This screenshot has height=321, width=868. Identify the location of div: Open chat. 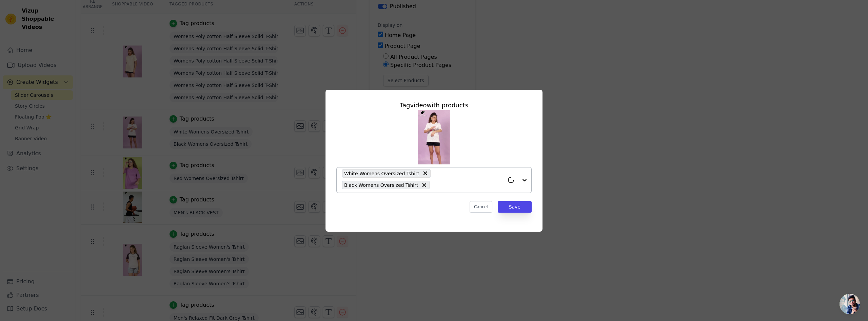
(850, 304).